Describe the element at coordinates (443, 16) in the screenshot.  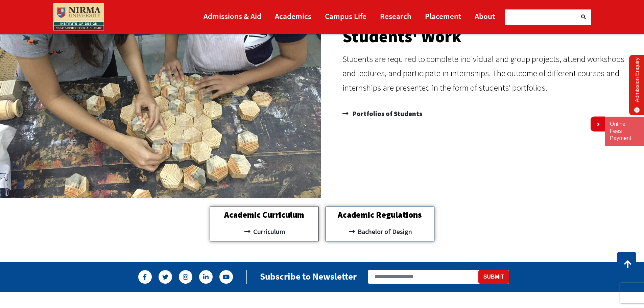
I see `a: Placement` at that location.